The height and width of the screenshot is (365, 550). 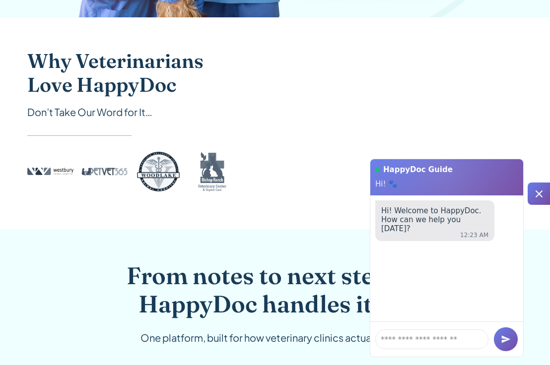 What do you see at coordinates (50, 172) in the screenshot?
I see `img: Westbury` at bounding box center [50, 172].